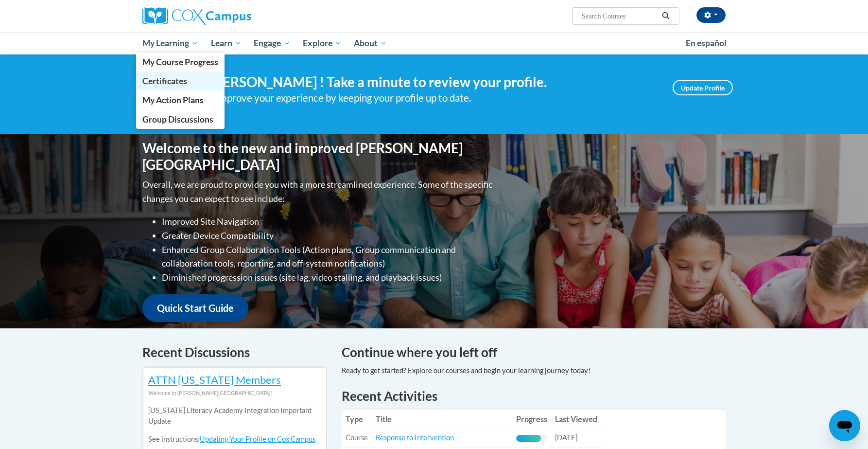  I want to click on span: Explore, so click(322, 43).